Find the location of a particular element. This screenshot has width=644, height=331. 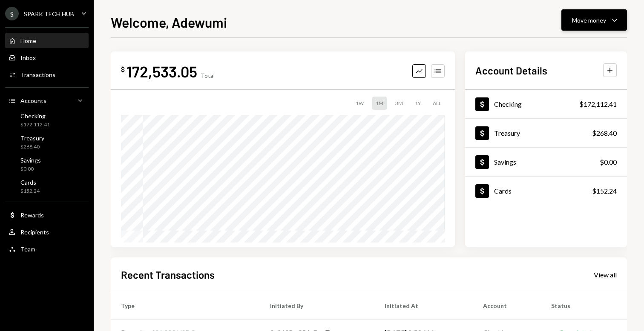

div: Accounts is located at coordinates (33, 101).